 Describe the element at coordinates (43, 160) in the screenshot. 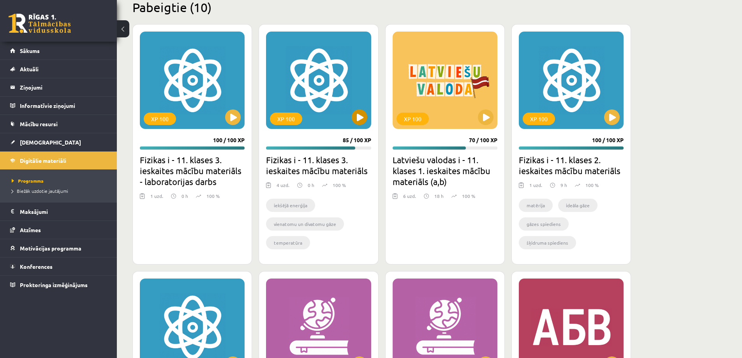

I see `span: Digitālie materiāli` at that location.